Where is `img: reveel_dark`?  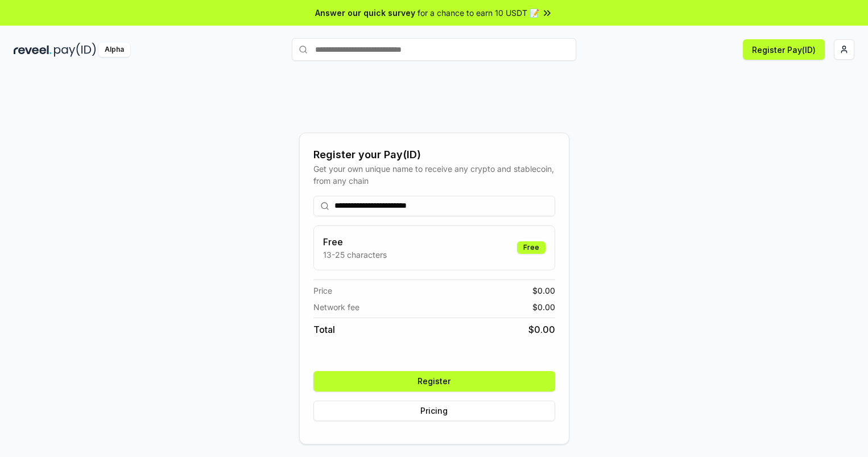 img: reveel_dark is located at coordinates (32, 50).